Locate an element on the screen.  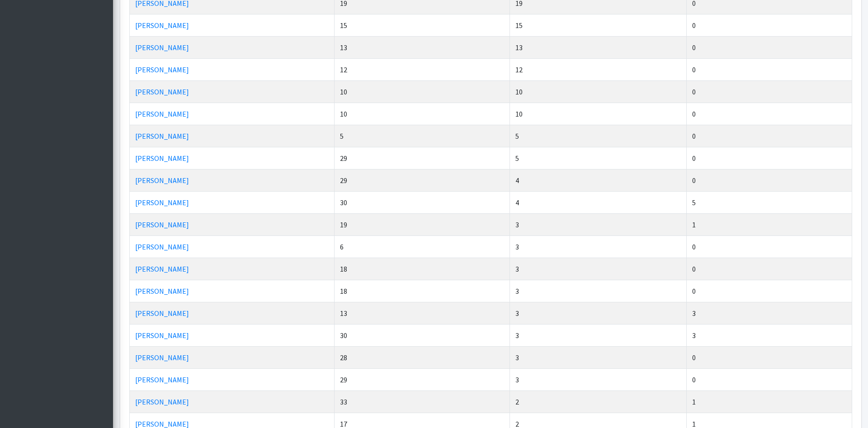
td: 33 is located at coordinates (422, 402).